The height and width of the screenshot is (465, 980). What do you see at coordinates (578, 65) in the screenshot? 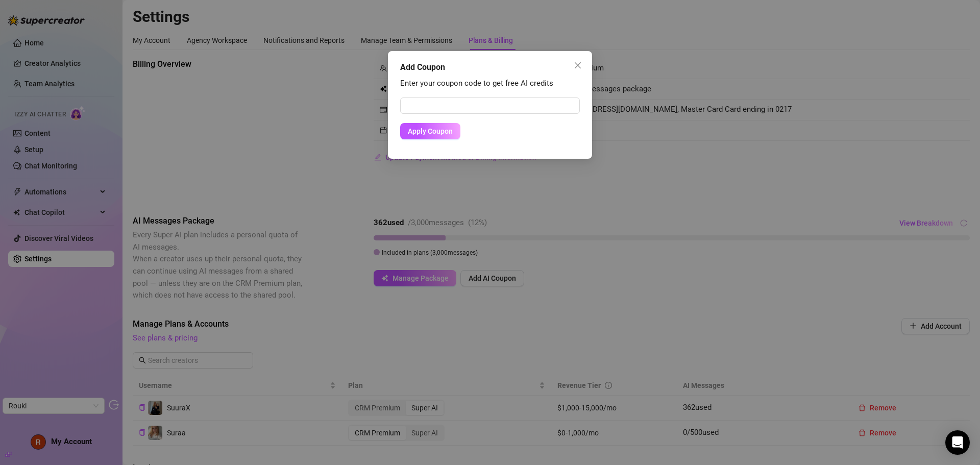
I see `button: Close` at bounding box center [578, 65].